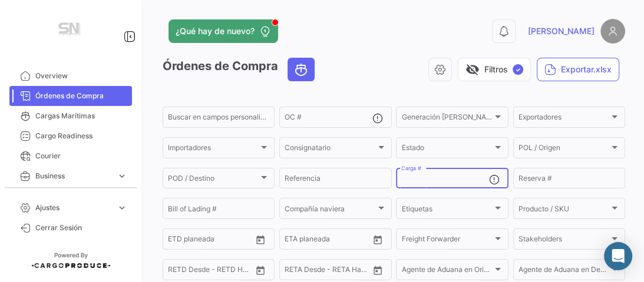 This screenshot has width=644, height=282. Describe the element at coordinates (213, 180) in the screenshot. I see `span: POD / Destino` at that location.